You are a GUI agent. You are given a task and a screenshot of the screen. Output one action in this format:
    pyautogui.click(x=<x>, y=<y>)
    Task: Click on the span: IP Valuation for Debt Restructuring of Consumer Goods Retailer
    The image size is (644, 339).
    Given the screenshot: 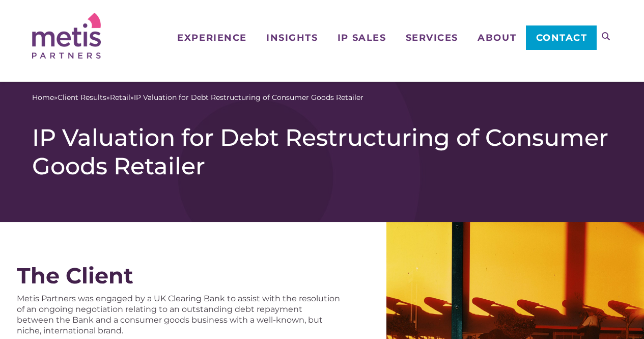 What is the action you would take?
    pyautogui.click(x=248, y=98)
    